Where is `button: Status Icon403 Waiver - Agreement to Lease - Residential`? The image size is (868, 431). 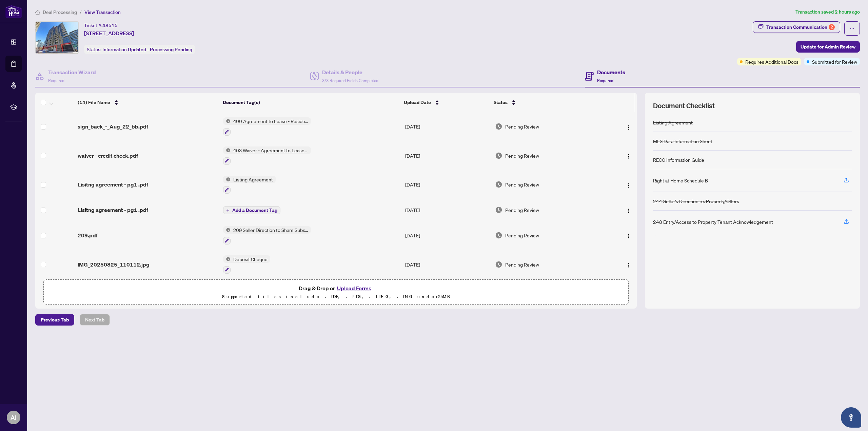
button: Status Icon403 Waiver - Agreement to Lease - Residential is located at coordinates (267, 156).